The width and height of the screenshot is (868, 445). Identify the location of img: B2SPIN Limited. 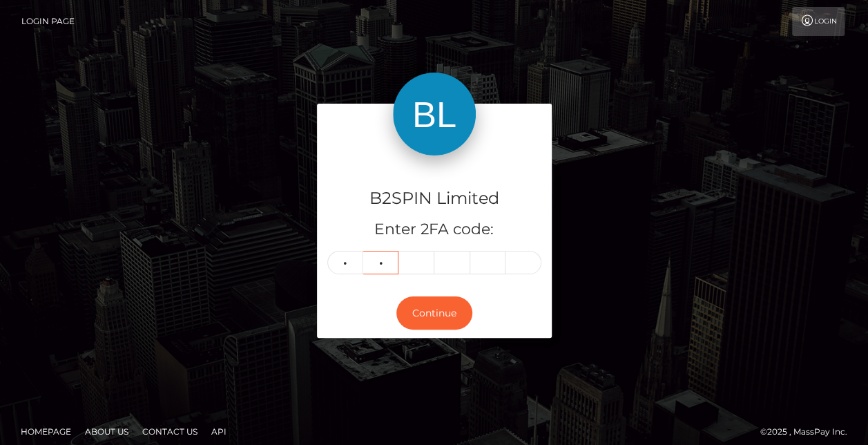
(434, 114).